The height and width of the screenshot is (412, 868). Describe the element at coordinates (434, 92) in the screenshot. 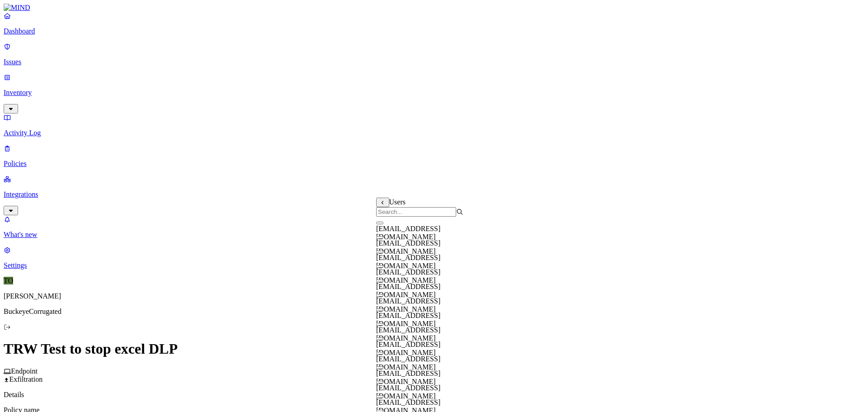

I see `a: Inventory` at that location.